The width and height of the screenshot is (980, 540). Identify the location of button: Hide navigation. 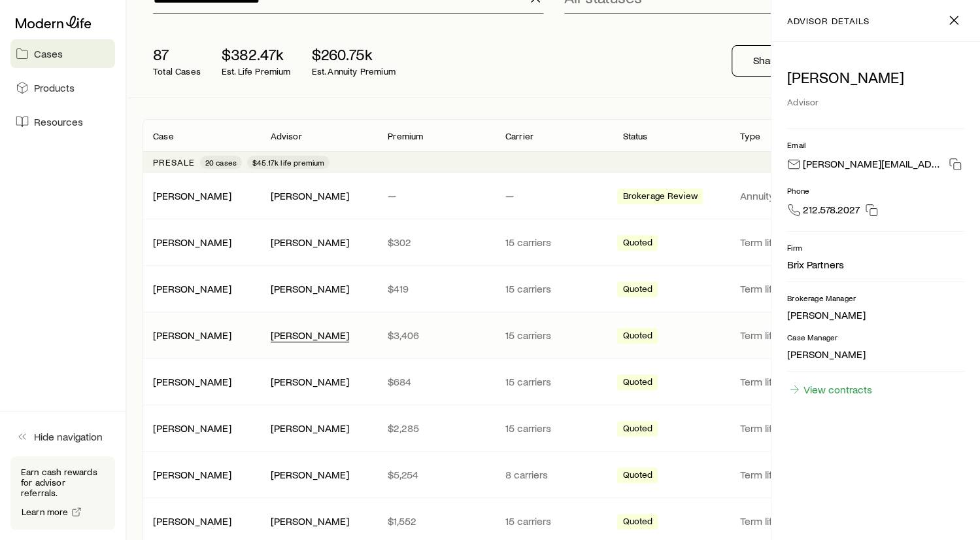
(63, 437).